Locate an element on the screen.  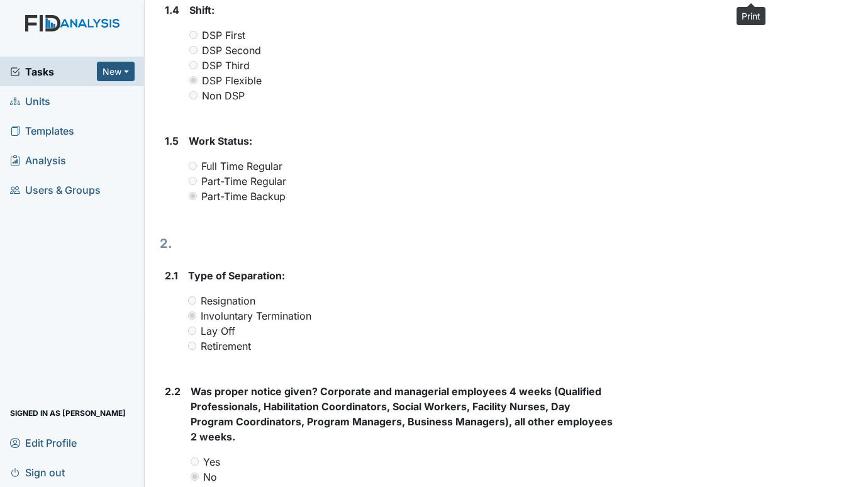
input: DSP Third is located at coordinates (193, 65).